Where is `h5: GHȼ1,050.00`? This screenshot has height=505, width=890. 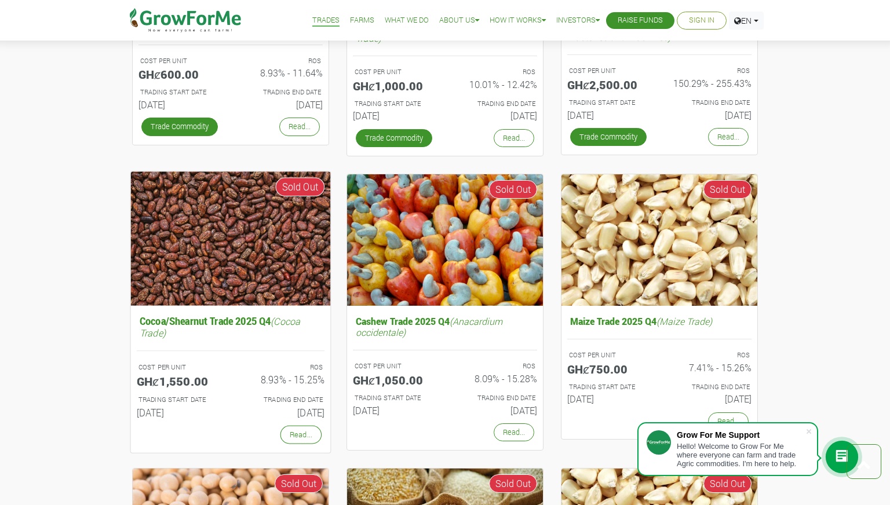 h5: GHȼ1,050.00 is located at coordinates (395, 380).